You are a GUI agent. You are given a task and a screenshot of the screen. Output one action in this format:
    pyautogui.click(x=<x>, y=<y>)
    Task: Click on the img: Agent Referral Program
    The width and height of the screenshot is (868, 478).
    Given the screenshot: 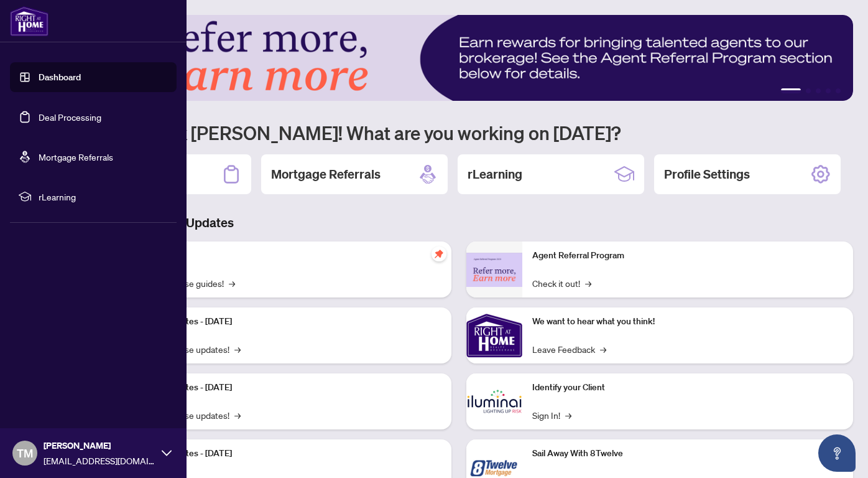 What is the action you would take?
    pyautogui.click(x=494, y=270)
    